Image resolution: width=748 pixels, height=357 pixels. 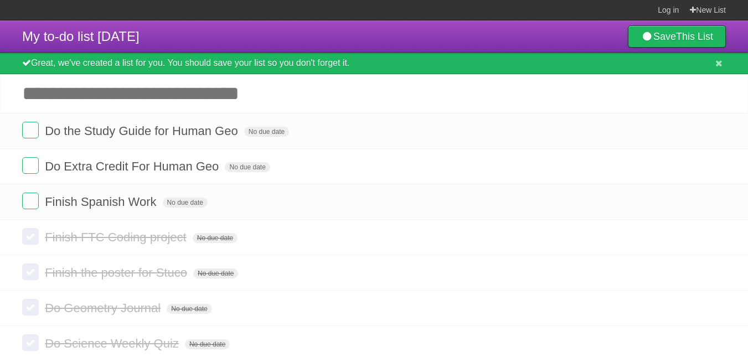 What do you see at coordinates (143, 131) in the screenshot?
I see `span: Do the Study Guide for Human Geo` at bounding box center [143, 131].